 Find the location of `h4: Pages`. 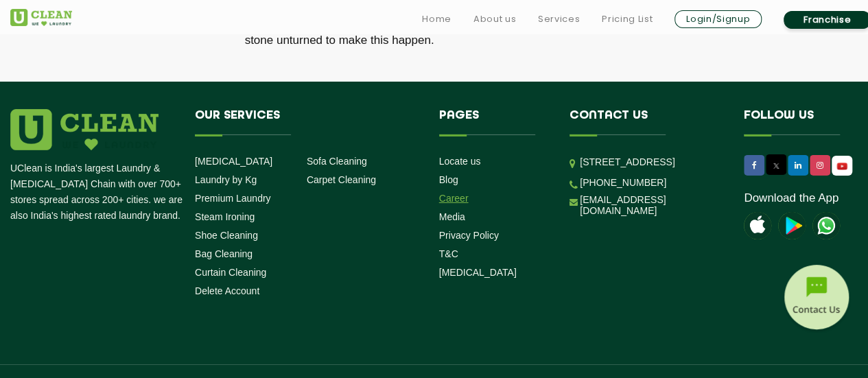

h4: Pages is located at coordinates (494, 122).